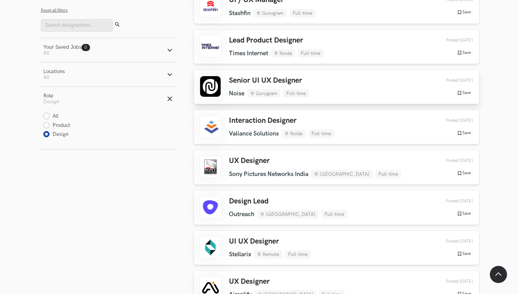 The image size is (518, 294). What do you see at coordinates (253, 134) in the screenshot?
I see `li: Valiance Solutions` at bounding box center [253, 134].